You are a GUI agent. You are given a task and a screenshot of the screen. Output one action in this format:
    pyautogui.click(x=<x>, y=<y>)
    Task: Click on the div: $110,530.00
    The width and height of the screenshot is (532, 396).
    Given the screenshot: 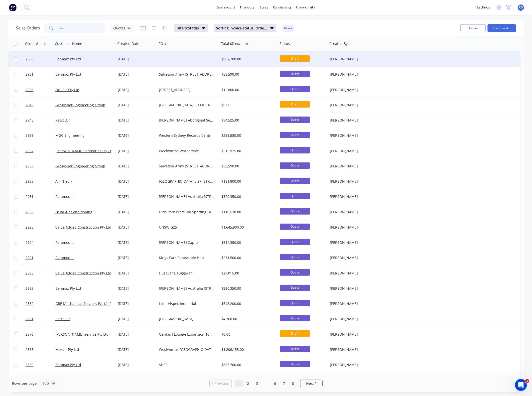 What is the action you would take?
    pyautogui.click(x=247, y=212)
    